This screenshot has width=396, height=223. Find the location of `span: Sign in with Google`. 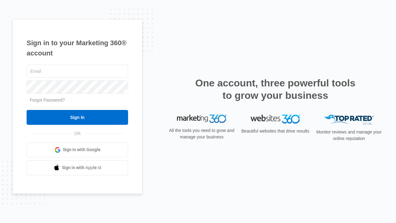

span: Sign in with Google is located at coordinates (82, 149).